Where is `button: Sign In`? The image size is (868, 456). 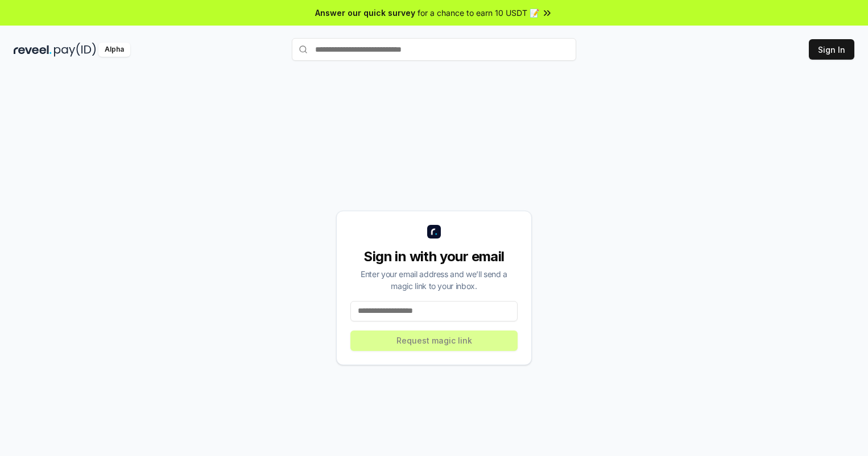 button: Sign In is located at coordinates (831, 49).